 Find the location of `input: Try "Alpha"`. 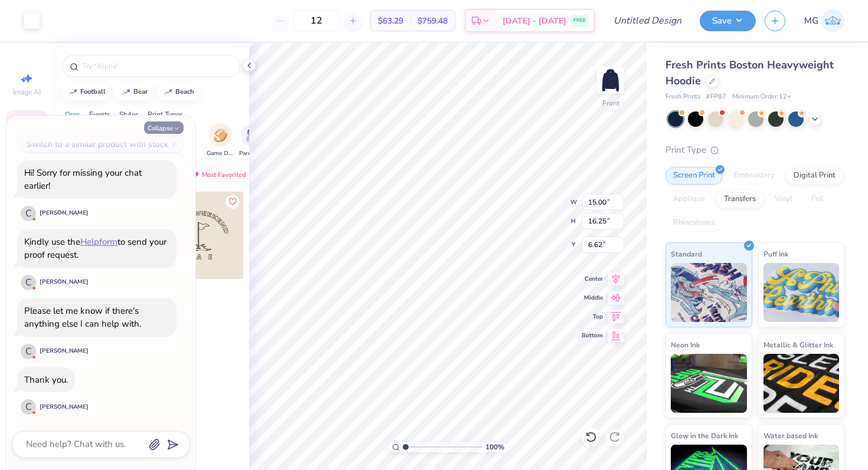

input: Try "Alpha" is located at coordinates (157, 66).